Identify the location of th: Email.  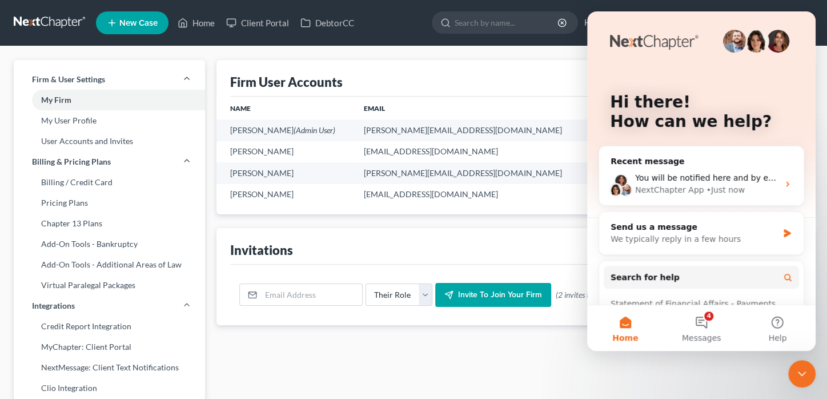
(471, 108).